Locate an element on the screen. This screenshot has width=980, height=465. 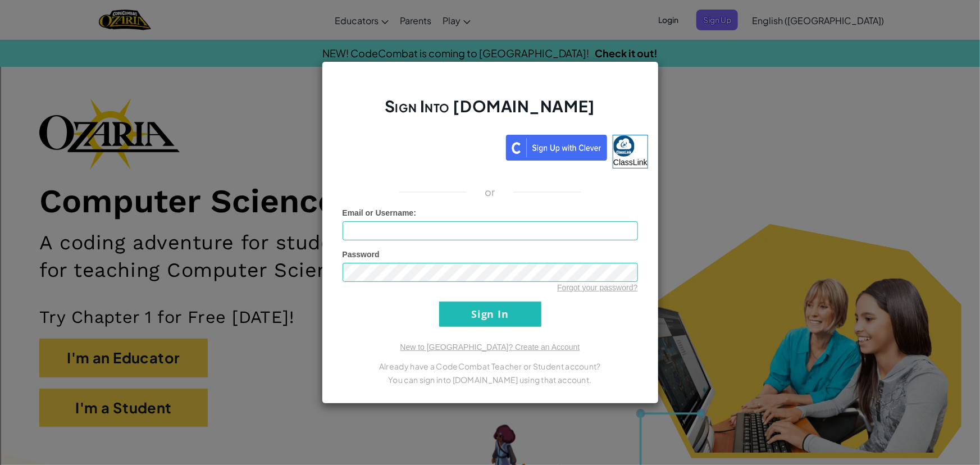
img: classlink-logo-small.png is located at coordinates (624, 146).